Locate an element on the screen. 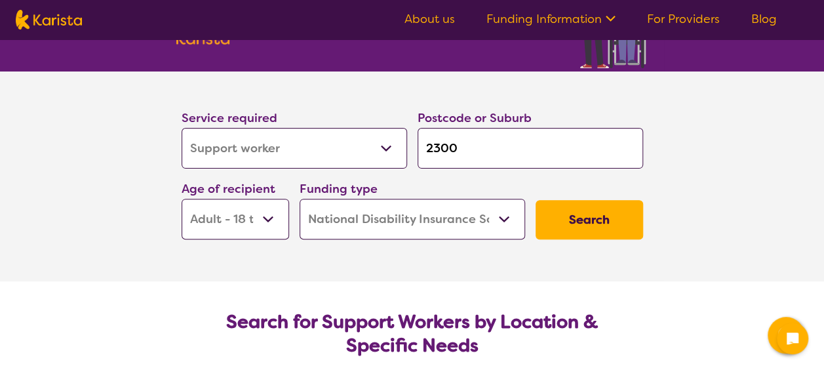 The width and height of the screenshot is (824, 370). a: For Providers is located at coordinates (683, 19).